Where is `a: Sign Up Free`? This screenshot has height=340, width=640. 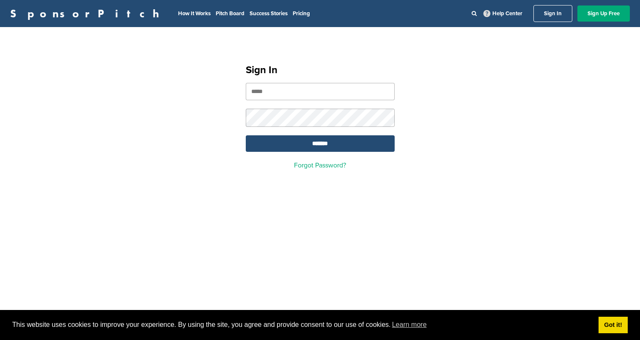
a: Sign Up Free is located at coordinates (603, 14).